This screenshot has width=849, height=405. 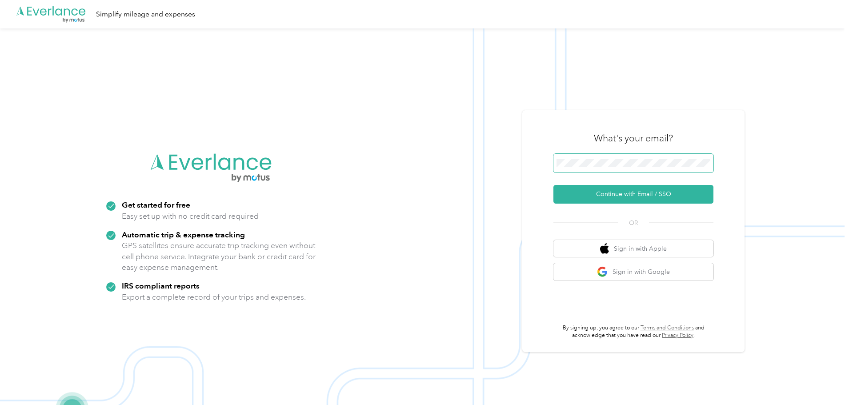 What do you see at coordinates (219, 256) in the screenshot?
I see `p: GPS satellites ensure accurate trip tracking even without cell phone service. Integrate your bank...` at bounding box center [219, 256].